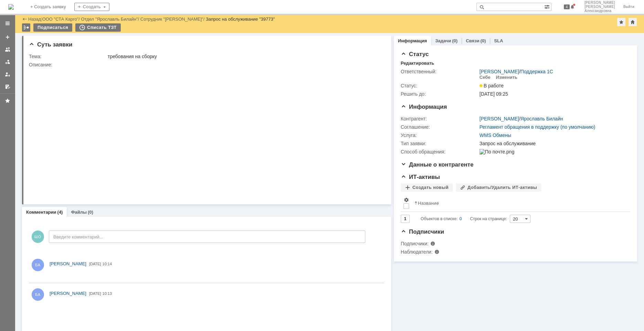 This screenshot has height=331, width=644. Describe the element at coordinates (8, 37) in the screenshot. I see `a: Создать заявку` at that location.